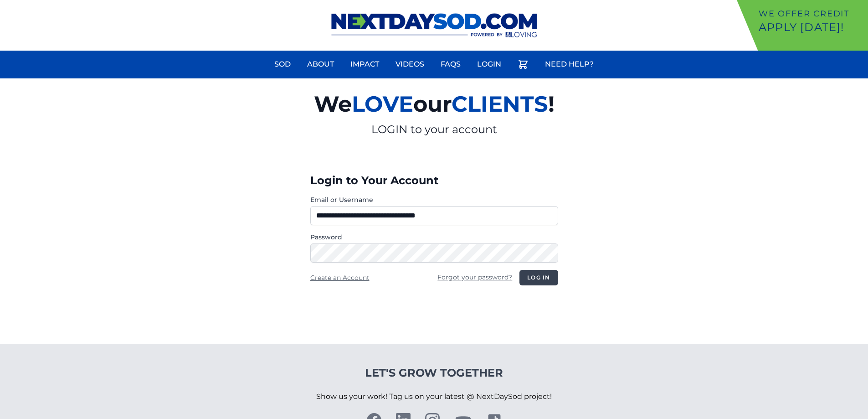 This screenshot has height=419, width=868. What do you see at coordinates (434, 181) in the screenshot?
I see `h3: Login to Your Account` at bounding box center [434, 181].